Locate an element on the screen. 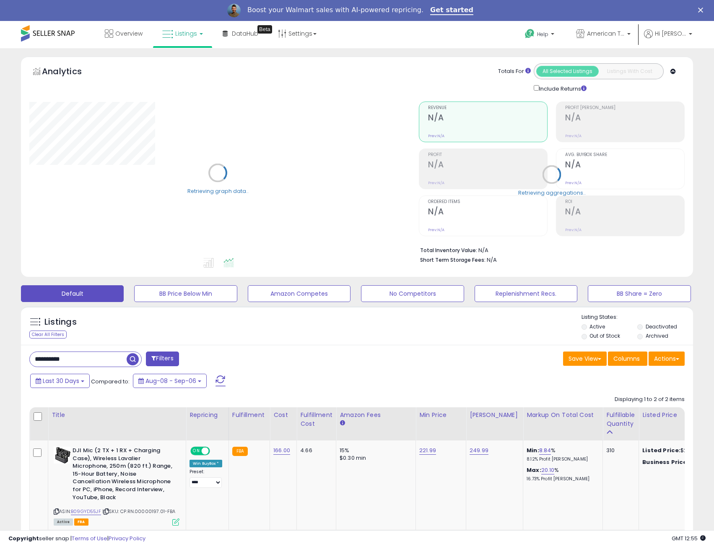 The height and width of the screenshot is (547, 714). h5: Analytics is located at coordinates (70, 72).